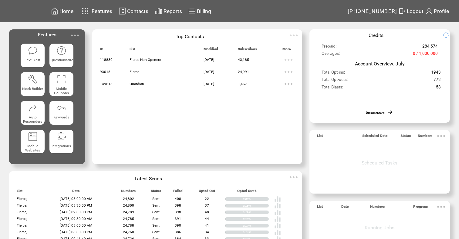  What do you see at coordinates (178, 232) in the screenshot?
I see `span: 386` at bounding box center [178, 232].